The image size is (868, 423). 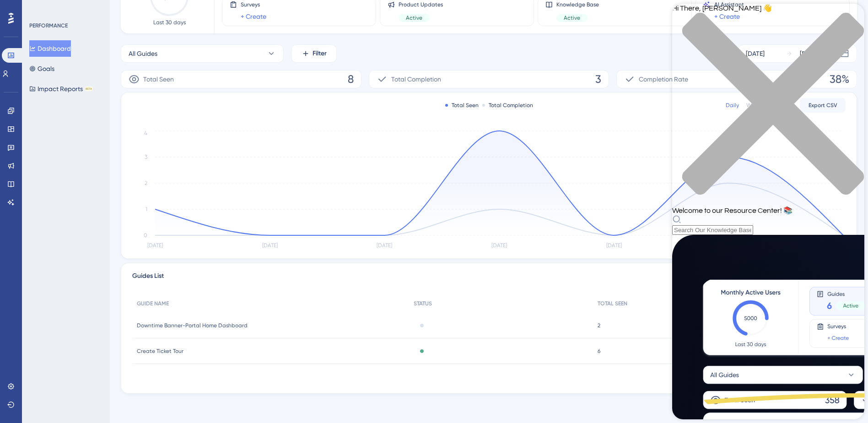 I want to click on tspan: 4, so click(x=145, y=133).